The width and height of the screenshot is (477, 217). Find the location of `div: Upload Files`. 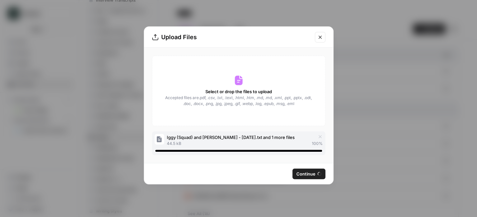

div: Upload Files is located at coordinates (231, 37).